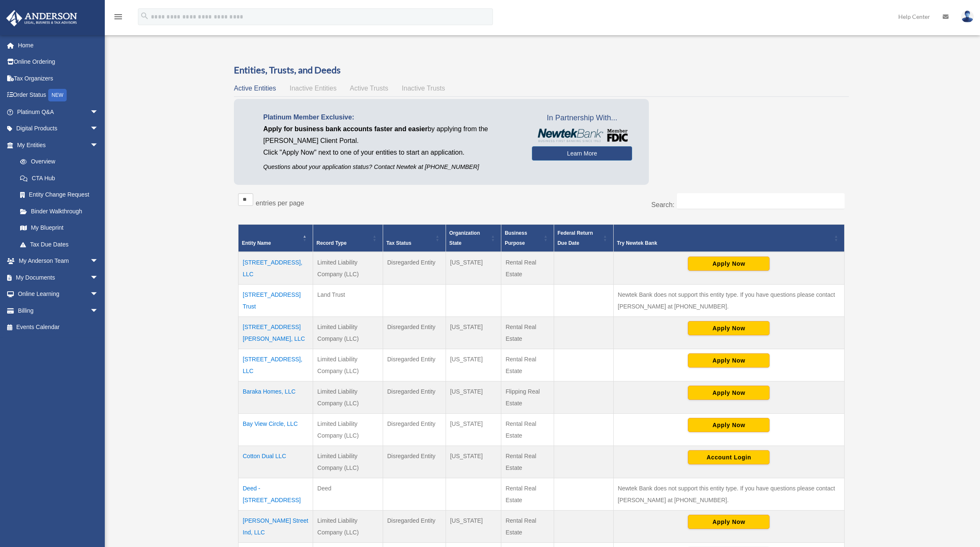 This screenshot has height=547, width=980. I want to click on a: Order StatusNEW, so click(59, 95).